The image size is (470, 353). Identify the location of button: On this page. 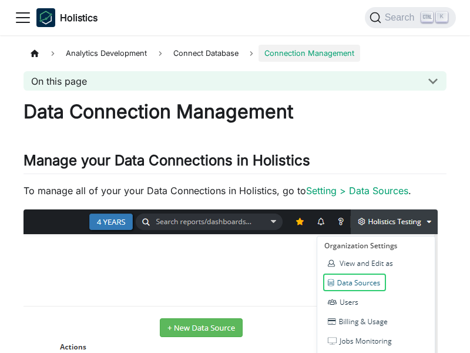
(235, 81).